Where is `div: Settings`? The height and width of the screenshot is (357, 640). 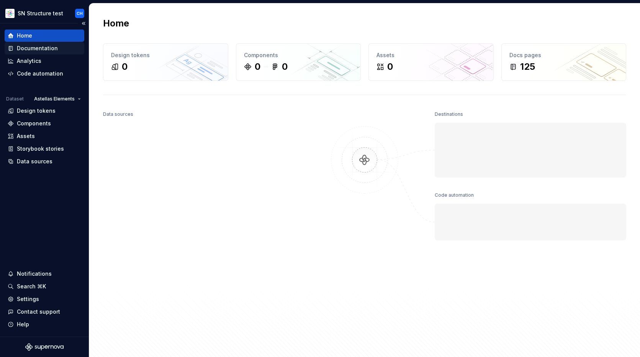
div: Settings is located at coordinates (28, 299).